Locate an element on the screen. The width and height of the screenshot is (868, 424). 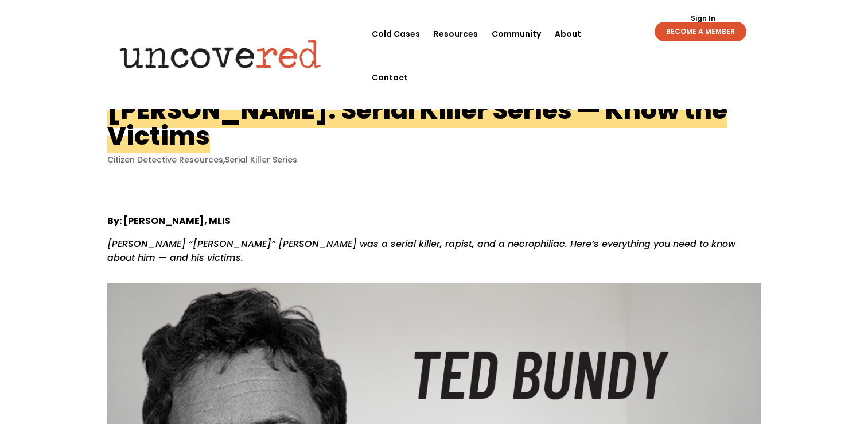
img: Uncovered logo is located at coordinates (221, 54).